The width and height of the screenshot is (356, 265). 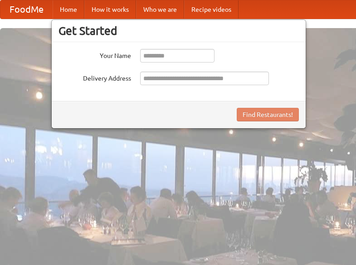 I want to click on button: Find Restaurants!, so click(x=268, y=115).